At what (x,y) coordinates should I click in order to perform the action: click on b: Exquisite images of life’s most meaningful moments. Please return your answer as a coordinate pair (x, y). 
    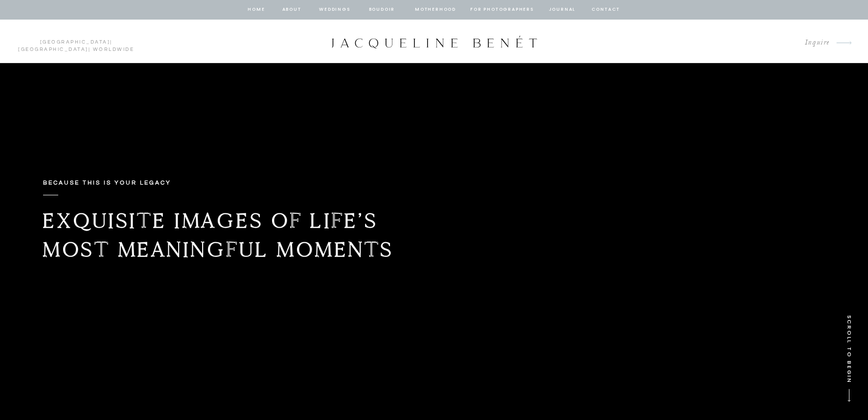
    Looking at the image, I should click on (218, 235).